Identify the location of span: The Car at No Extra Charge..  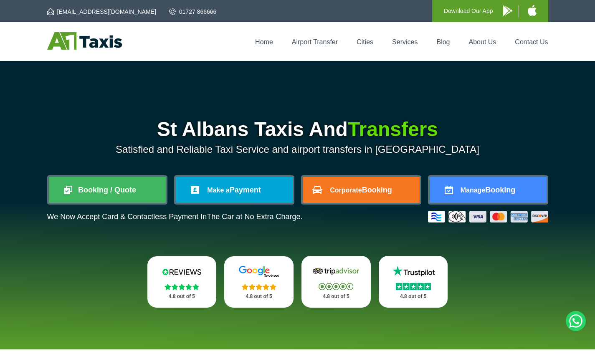
(254, 217).